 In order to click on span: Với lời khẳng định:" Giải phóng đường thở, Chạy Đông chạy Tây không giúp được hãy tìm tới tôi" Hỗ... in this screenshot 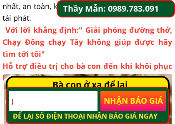, I will do `click(87, 54)`.